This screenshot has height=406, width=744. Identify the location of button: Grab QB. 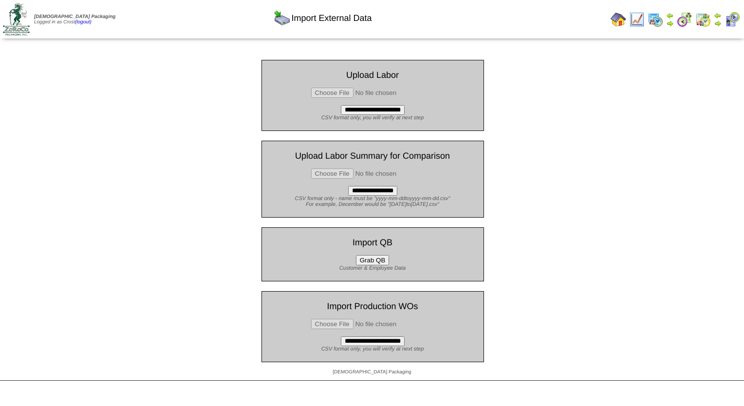
(373, 260).